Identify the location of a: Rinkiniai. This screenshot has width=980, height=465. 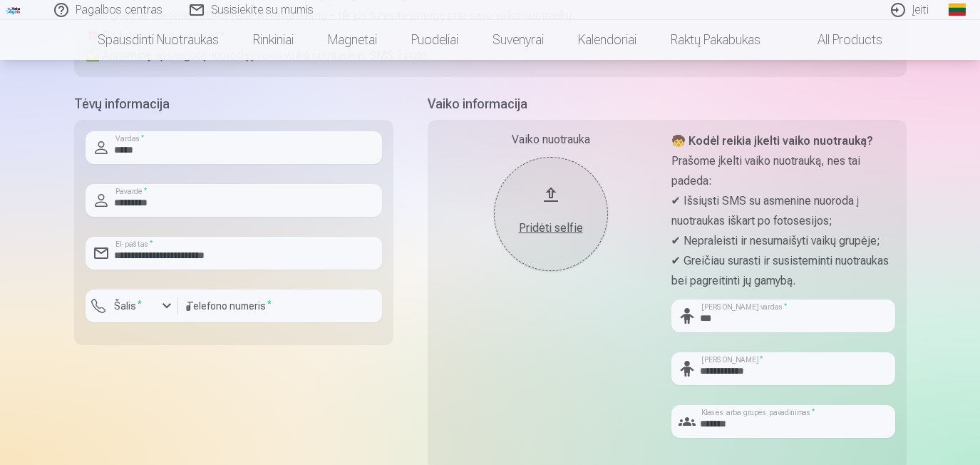
(273, 40).